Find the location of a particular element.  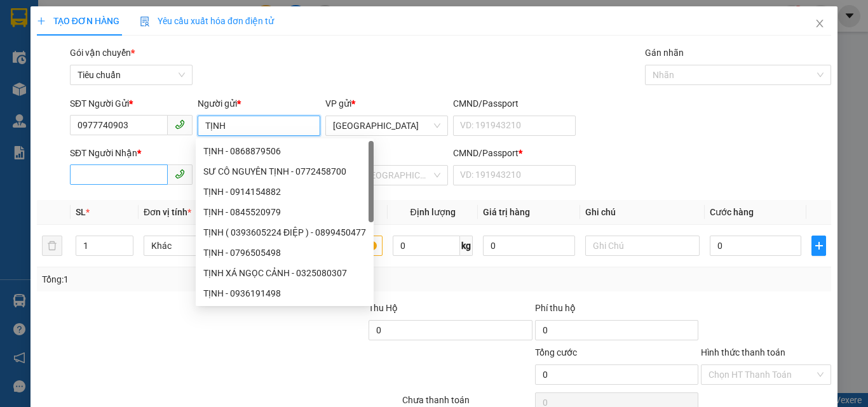

div: SĐT Người Gửi is located at coordinates (131, 103).